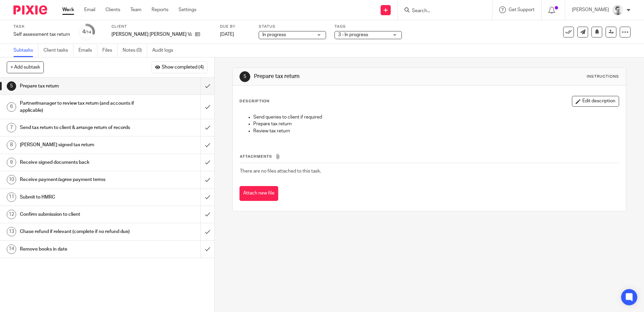 This screenshot has height=312, width=644. What do you see at coordinates (522, 10) in the screenshot?
I see `span: Get Support` at bounding box center [522, 10].